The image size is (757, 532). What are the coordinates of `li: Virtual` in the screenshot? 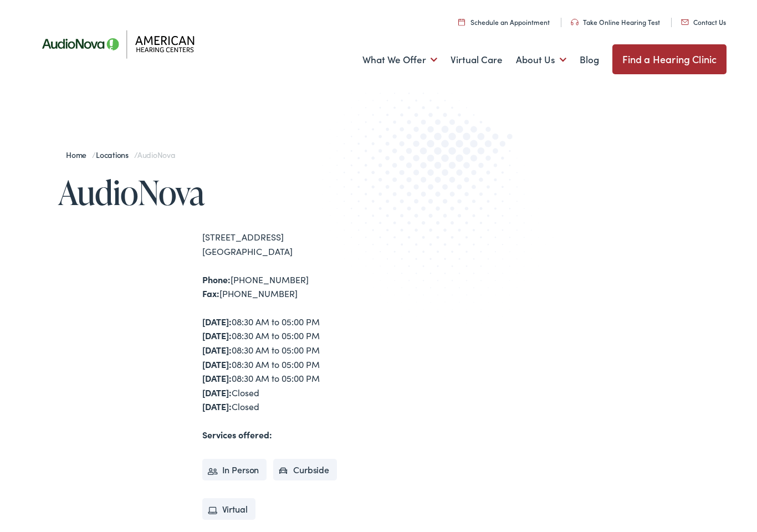 It's located at (229, 509).